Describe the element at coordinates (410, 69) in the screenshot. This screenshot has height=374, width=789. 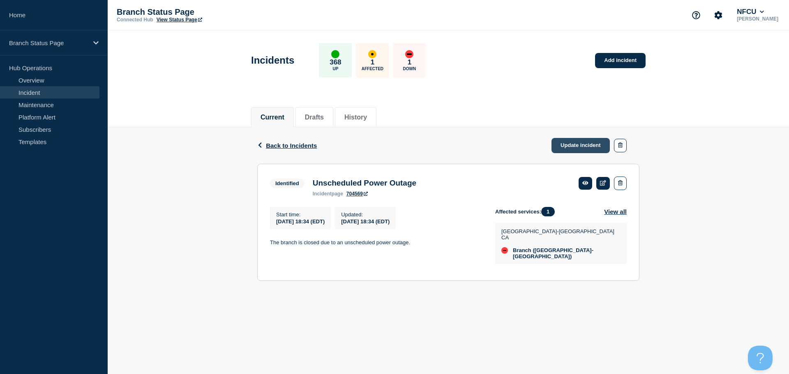
I see `p: Down` at that location.